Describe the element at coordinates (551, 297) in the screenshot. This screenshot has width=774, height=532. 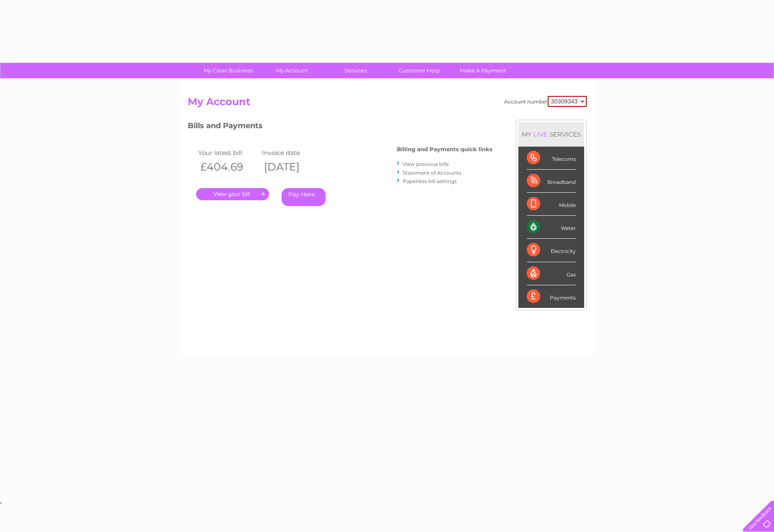
I see `div: Payments` at that location.